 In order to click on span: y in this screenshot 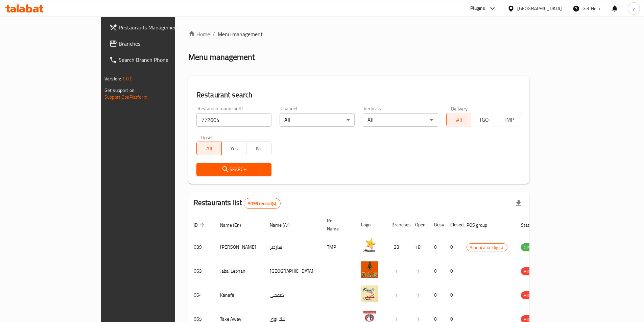, I will do `click(633, 8)`.